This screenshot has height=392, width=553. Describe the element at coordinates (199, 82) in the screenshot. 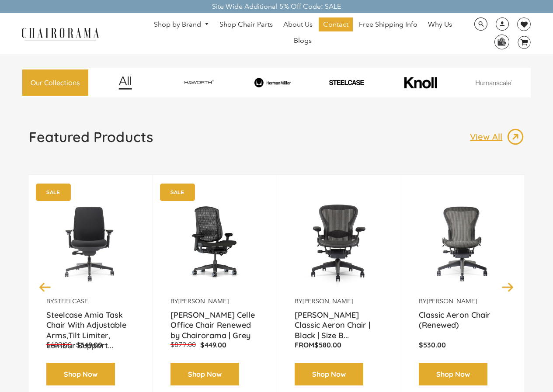

I see `img: image_7_14f0750b-d084-457f-979a-a1ab9f6582c4.png` at that location.